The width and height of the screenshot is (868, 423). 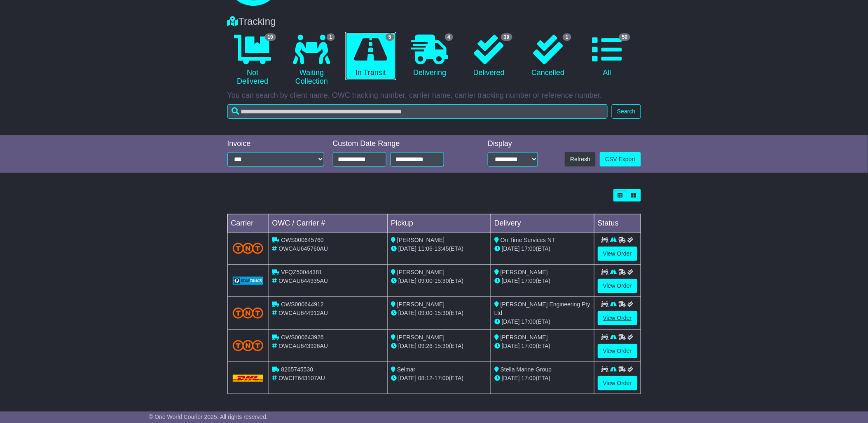 What do you see at coordinates (328, 224) in the screenshot?
I see `td: OWC / Carrier #` at bounding box center [328, 224].